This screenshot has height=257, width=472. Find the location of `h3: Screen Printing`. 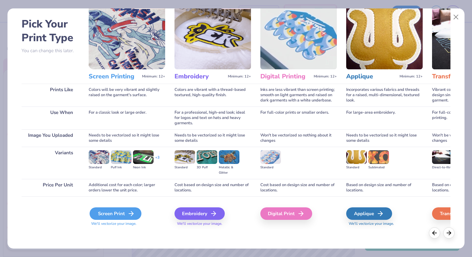

h3: Screen Printing is located at coordinates (114, 76).